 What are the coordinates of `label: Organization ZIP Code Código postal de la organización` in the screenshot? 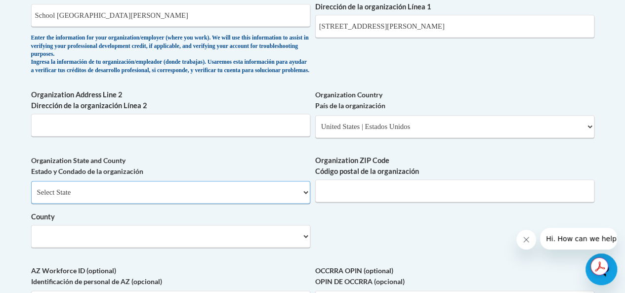 It's located at (455, 166).